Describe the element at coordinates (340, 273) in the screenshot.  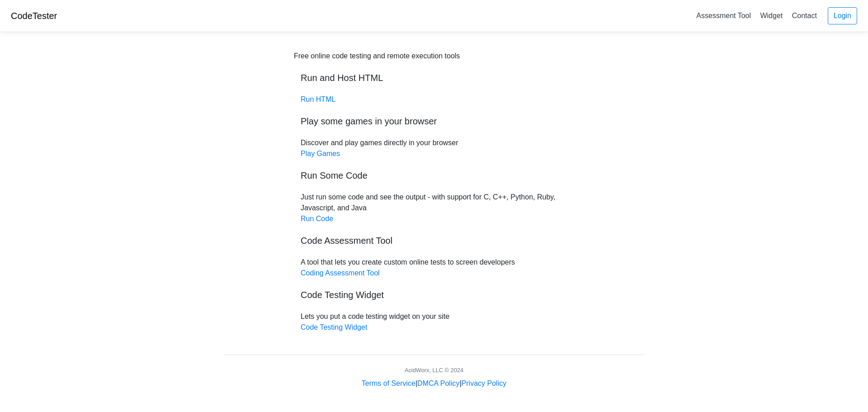
I see `a: Coding Assessment Tool` at that location.